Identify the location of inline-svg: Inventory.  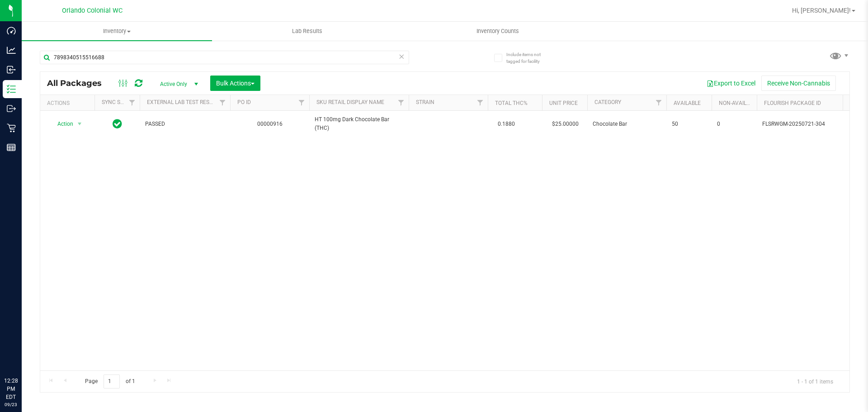
(11, 89).